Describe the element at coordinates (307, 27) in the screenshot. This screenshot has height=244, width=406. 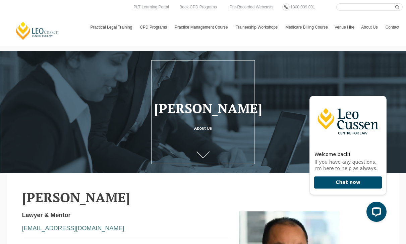
I see `a: Medicare Billing Course` at that location.